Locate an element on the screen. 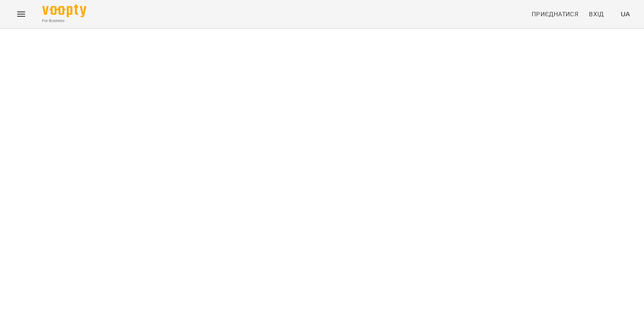 Image resolution: width=644 pixels, height=320 pixels. span: For Business is located at coordinates (64, 21).